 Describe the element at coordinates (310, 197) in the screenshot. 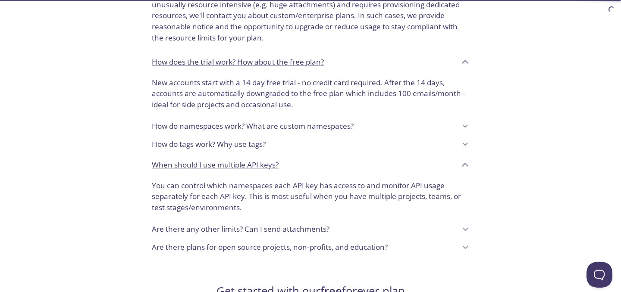

I see `p: You can control which namespaces each API key has access to and monitor API usage separately for ...` at that location.